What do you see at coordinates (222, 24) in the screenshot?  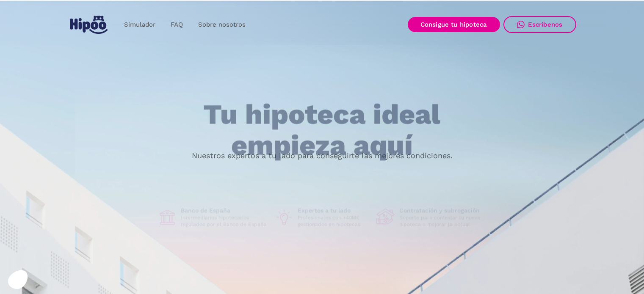 I see `a: Sobre nosotros` at bounding box center [222, 24].